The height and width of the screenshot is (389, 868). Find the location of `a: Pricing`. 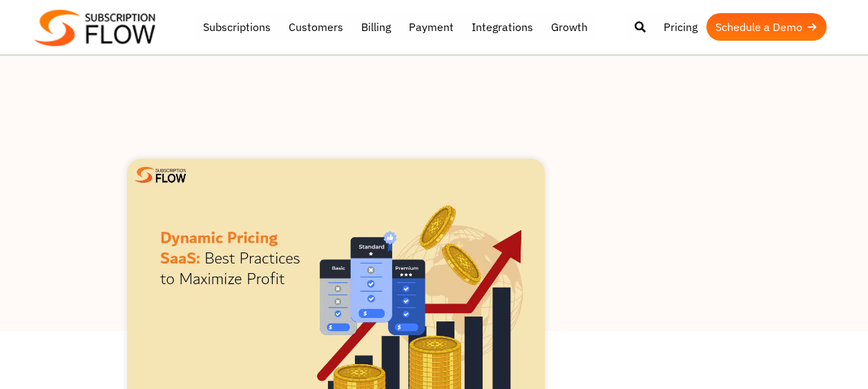

a: Pricing is located at coordinates (680, 27).